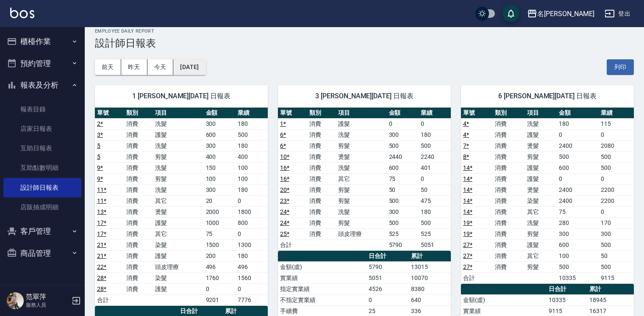 The height and width of the screenshot is (316, 644). What do you see at coordinates (48, 305) in the screenshot?
I see `p: 服務人員` at bounding box center [48, 305].